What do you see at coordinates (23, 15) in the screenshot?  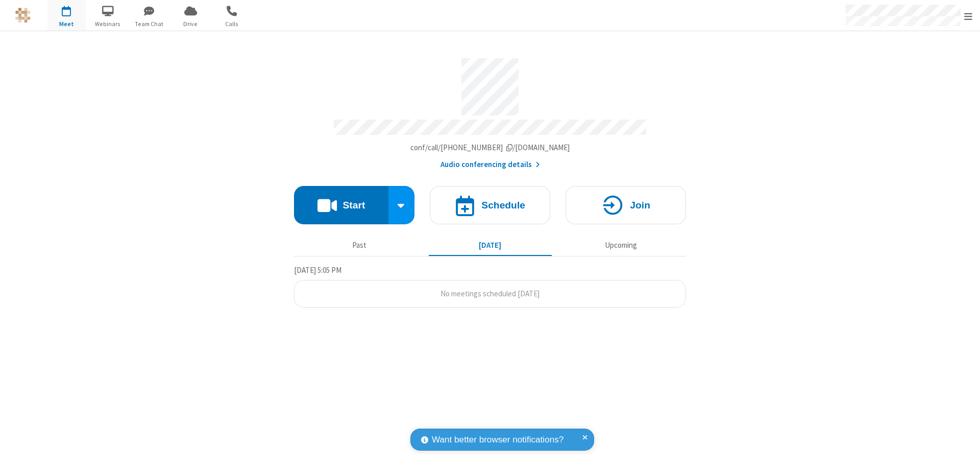 I see `img: QA Selenium DO NOT DELETE OR CHANGE` at bounding box center [23, 15].